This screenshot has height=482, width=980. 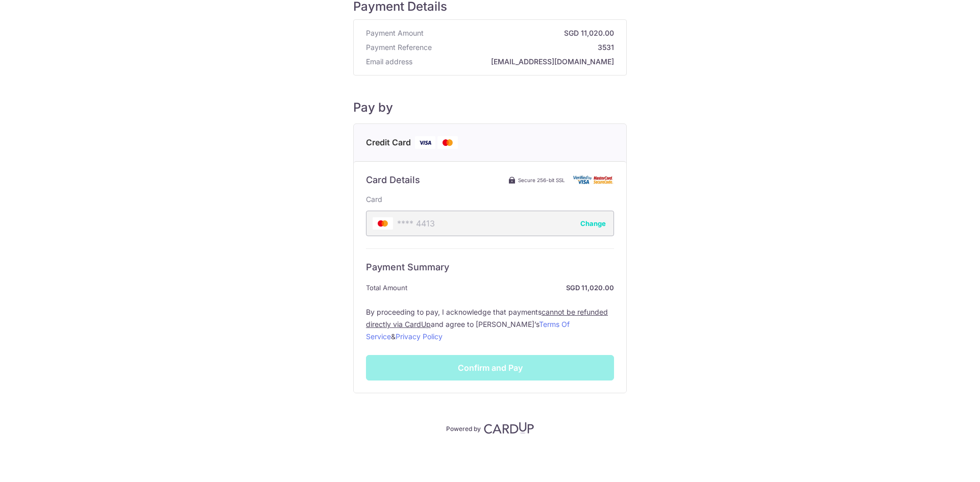 What do you see at coordinates (389, 62) in the screenshot?
I see `span: Email address` at bounding box center [389, 62].